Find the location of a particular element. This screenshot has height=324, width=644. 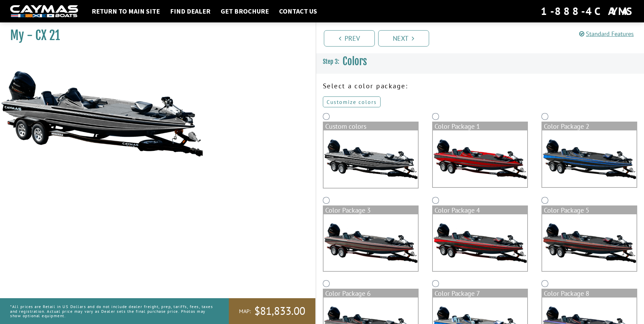

img: cx-Base-Layer.png is located at coordinates (370, 159).